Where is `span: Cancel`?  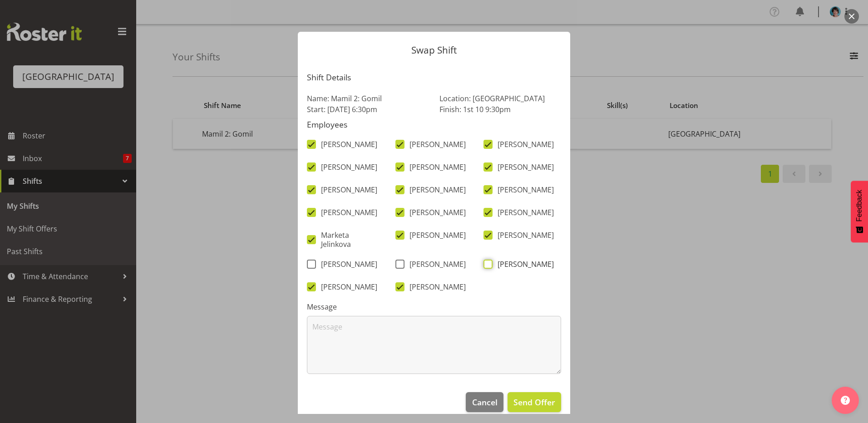 span: Cancel is located at coordinates (485, 402).